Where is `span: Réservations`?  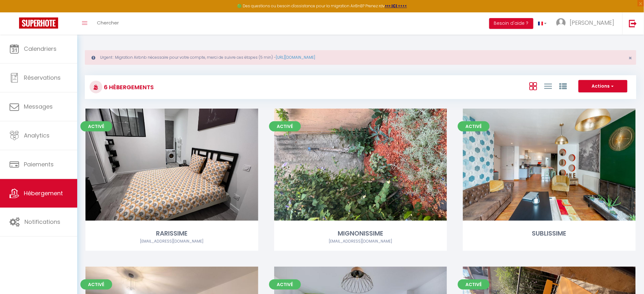
span: Réservations is located at coordinates (42, 77).